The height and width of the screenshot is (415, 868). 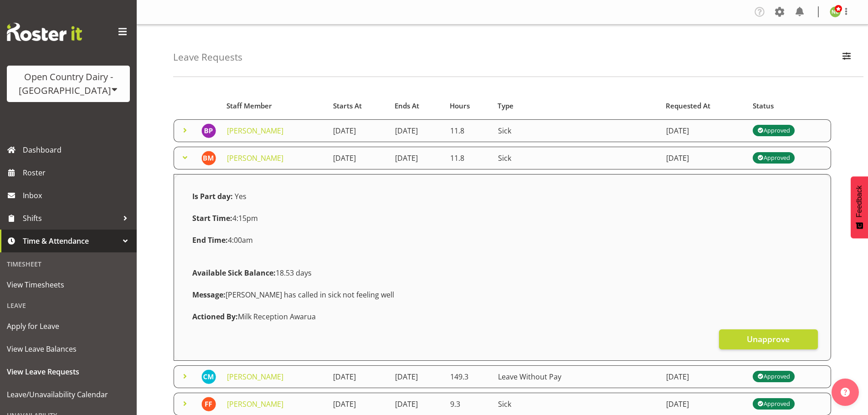 I want to click on img: christopher-mciver7447.jpg, so click(x=209, y=377).